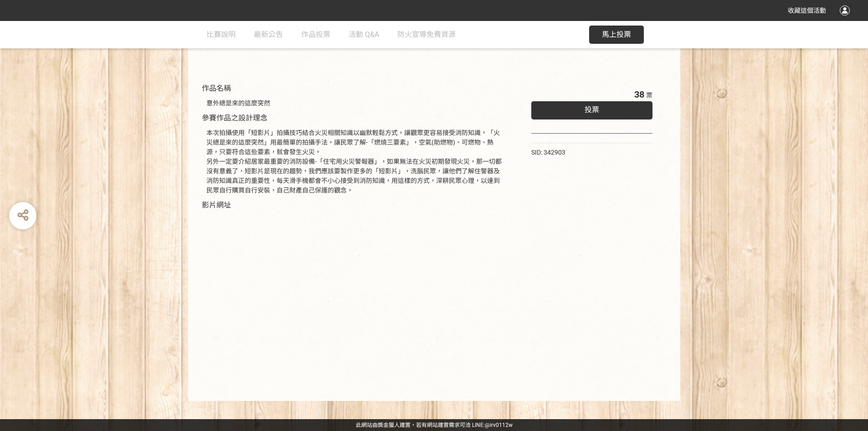 The width and height of the screenshot is (868, 431). Describe the element at coordinates (639, 94) in the screenshot. I see `span: 38` at that location.